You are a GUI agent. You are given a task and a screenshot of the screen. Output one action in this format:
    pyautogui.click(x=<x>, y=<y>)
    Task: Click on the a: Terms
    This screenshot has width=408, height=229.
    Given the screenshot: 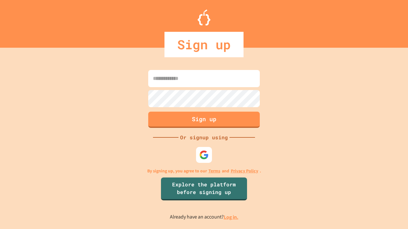 What is the action you would take?
    pyautogui.click(x=214, y=171)
    